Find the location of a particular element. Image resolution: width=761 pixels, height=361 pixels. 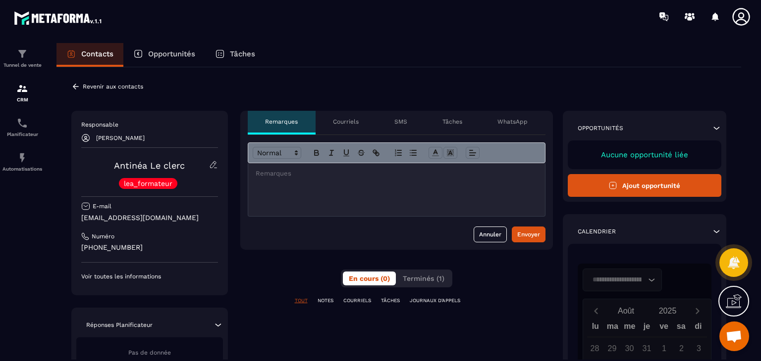

a: formationformationCRM is located at coordinates (22, 93).